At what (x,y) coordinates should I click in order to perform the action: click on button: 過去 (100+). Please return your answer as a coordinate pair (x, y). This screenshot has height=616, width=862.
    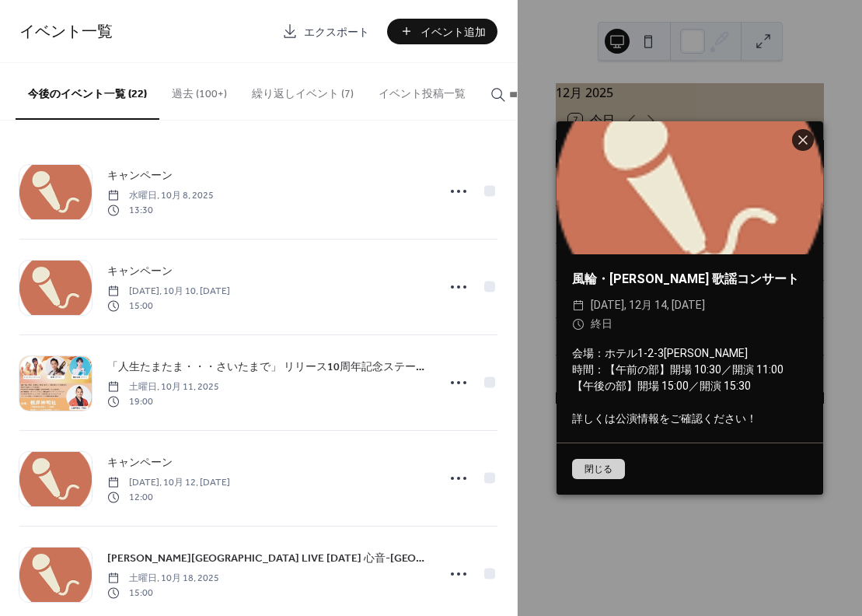
    Looking at the image, I should click on (198, 91).